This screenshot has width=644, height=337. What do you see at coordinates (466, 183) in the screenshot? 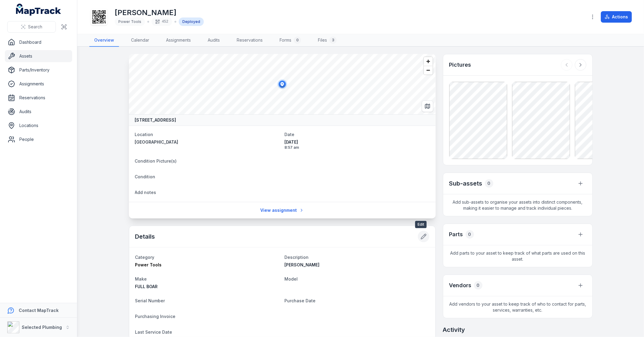
I see `h2: Sub-assets` at bounding box center [466, 183].